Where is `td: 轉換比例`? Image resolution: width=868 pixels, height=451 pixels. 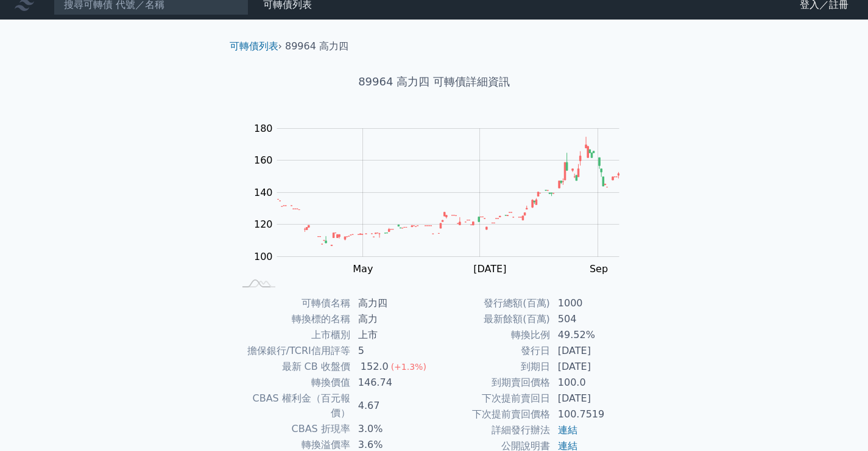
td: 轉換比例 is located at coordinates (492, 335).